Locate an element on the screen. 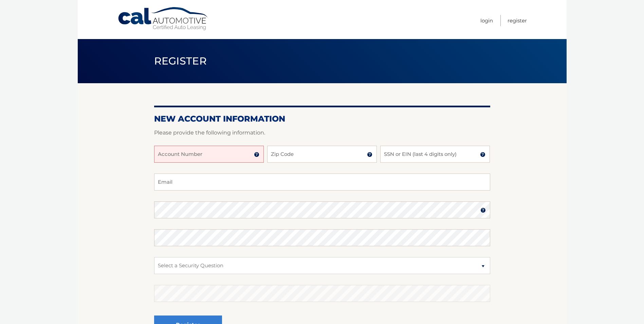  a: Login is located at coordinates (487, 21).